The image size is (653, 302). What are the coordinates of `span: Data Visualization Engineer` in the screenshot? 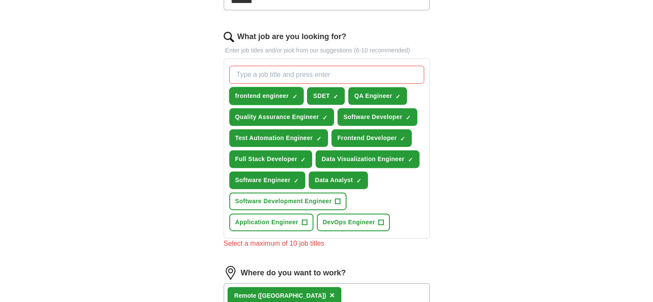 It's located at (363, 159).